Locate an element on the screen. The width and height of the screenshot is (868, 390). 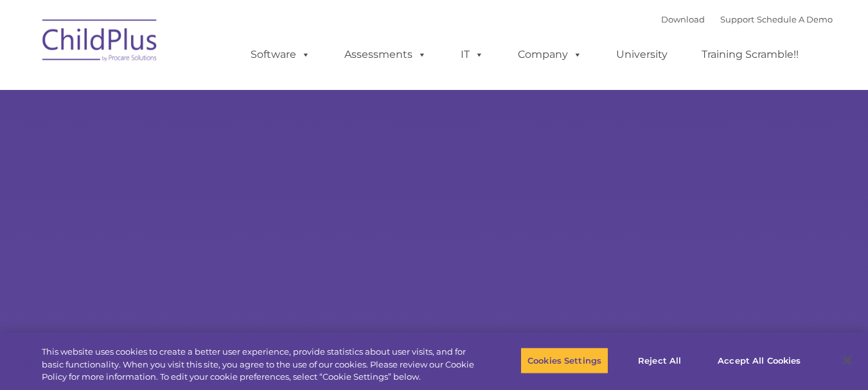
div: This website uses cookies to create a better user experience, provide statistics about user visit... is located at coordinates (260, 364).